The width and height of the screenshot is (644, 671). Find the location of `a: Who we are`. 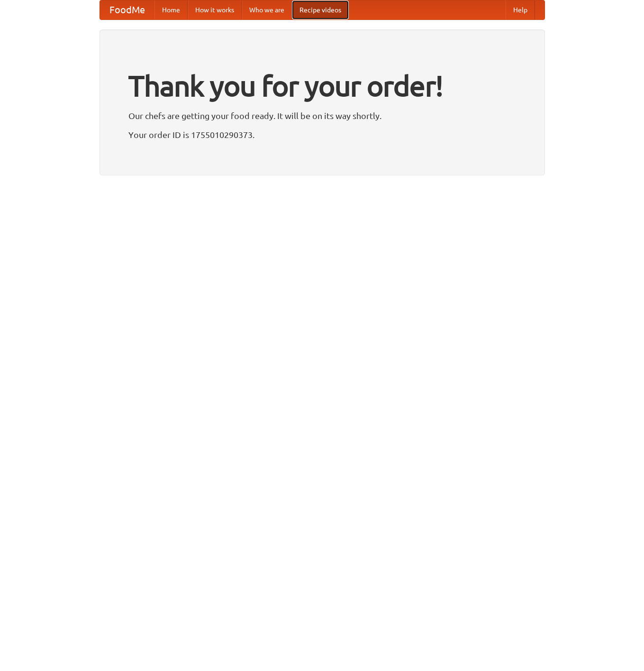

a: Who we are is located at coordinates (267, 10).